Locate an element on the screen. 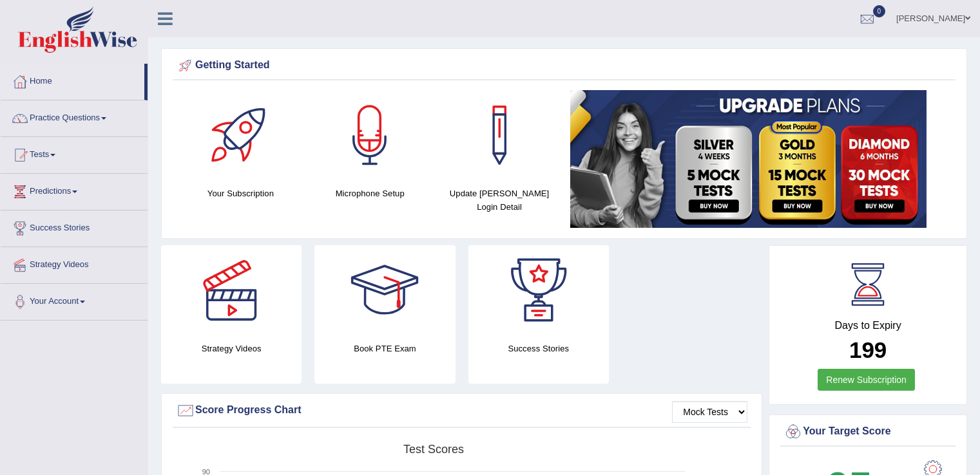 The image size is (980, 475). a: Success Stories is located at coordinates (74, 226).